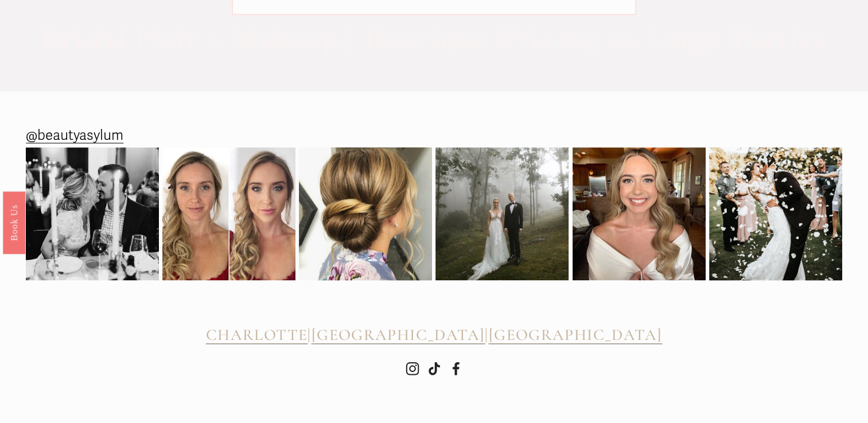 The width and height of the screenshot is (868, 423). What do you see at coordinates (256, 335) in the screenshot?
I see `span: CHARLOTTE` at bounding box center [256, 335].